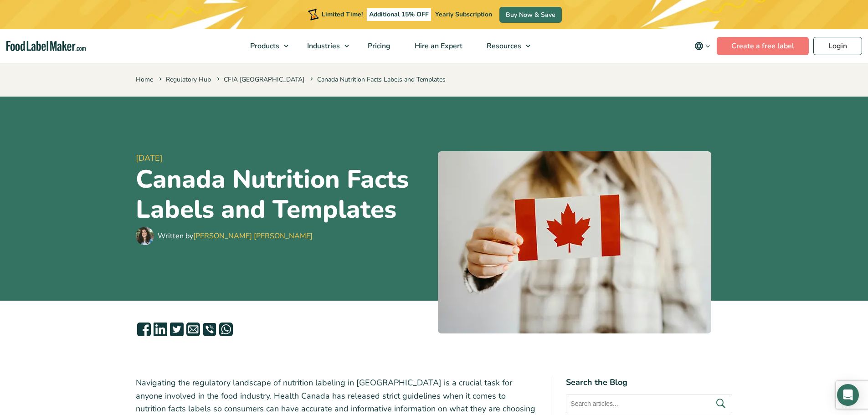  I want to click on a: Regulatory Hub, so click(188, 79).